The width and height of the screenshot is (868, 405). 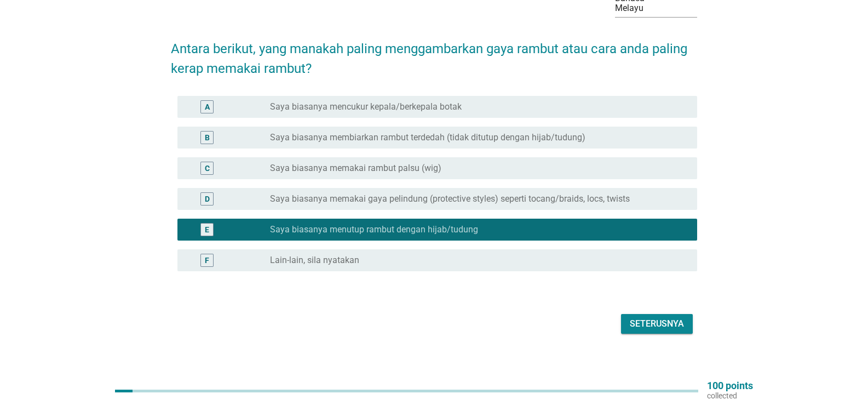 What do you see at coordinates (428, 138) in the screenshot?
I see `label: Saya biasanya membiarkan rambut terdedah (tidak ditutup dengan hijab/tudung)` at bounding box center [428, 138].